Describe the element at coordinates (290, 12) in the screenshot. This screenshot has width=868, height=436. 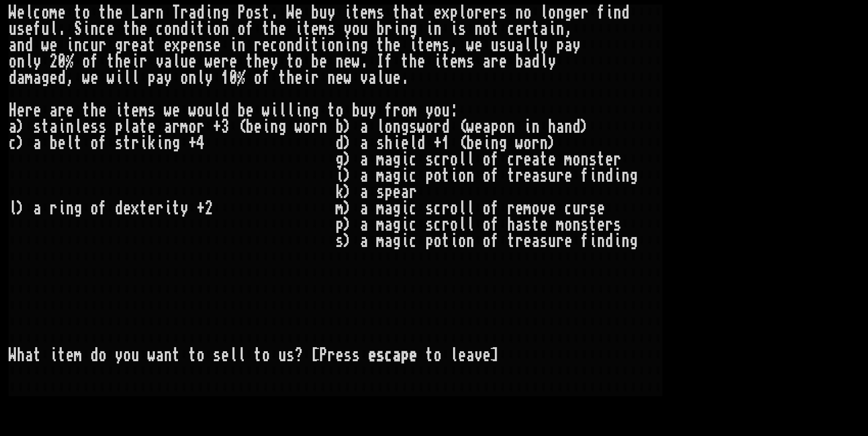
I see `div: W` at that location.